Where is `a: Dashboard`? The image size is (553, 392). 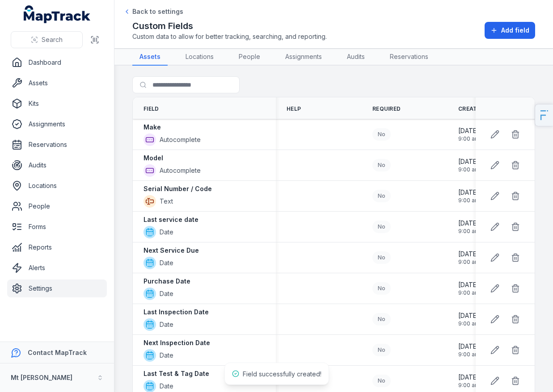 a: Dashboard is located at coordinates (57, 62).